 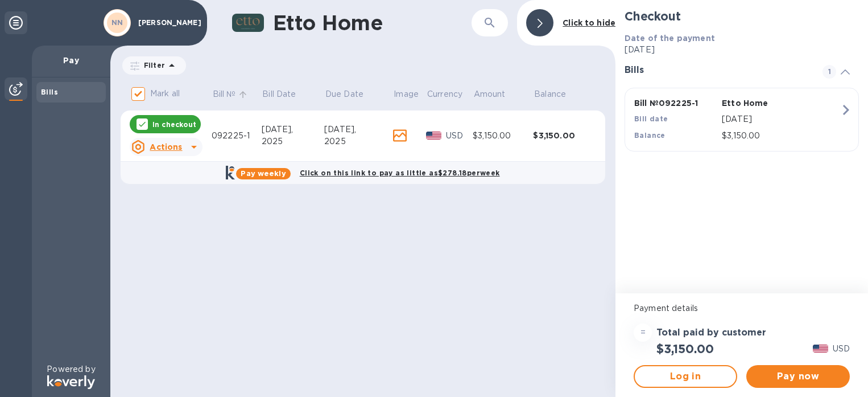 What do you see at coordinates (352, 94) in the screenshot?
I see `span: Due Date` at bounding box center [352, 94].